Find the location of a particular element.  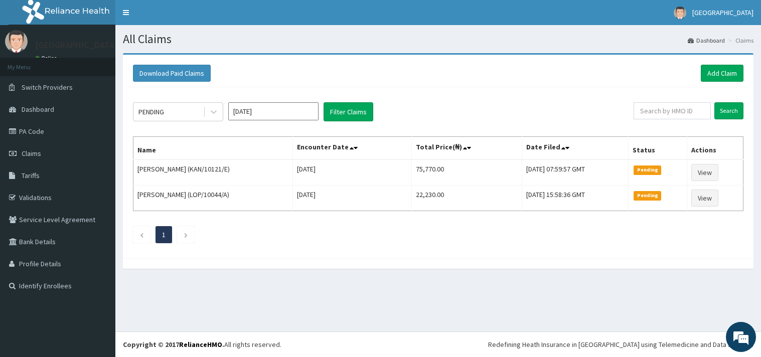

input: Search is located at coordinates (729, 111).